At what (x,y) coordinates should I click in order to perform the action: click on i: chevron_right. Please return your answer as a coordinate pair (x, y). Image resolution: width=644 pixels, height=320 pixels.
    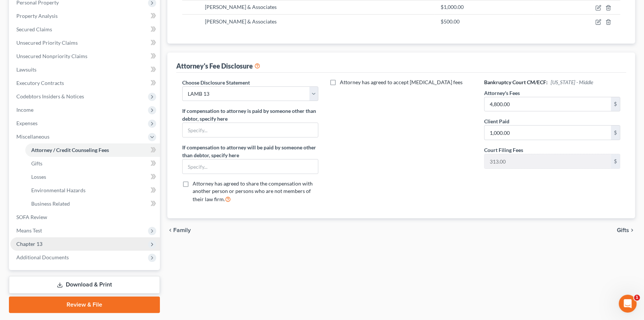
    Looking at the image, I should click on (632, 230).